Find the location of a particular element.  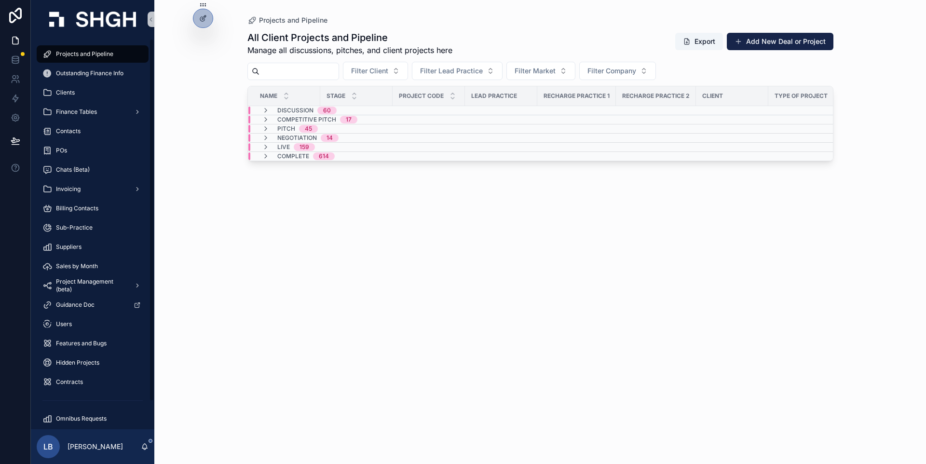

a: Billing Contacts is located at coordinates (93, 208).